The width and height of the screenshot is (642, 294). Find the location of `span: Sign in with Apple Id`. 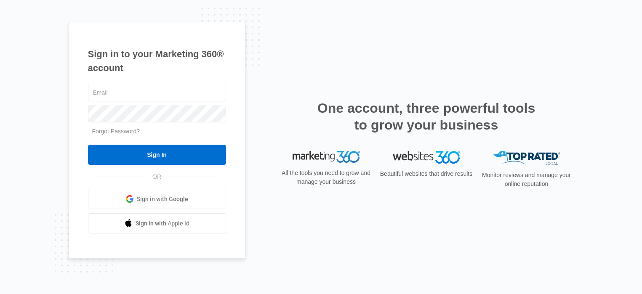

span: Sign in with Apple Id is located at coordinates (163, 224).